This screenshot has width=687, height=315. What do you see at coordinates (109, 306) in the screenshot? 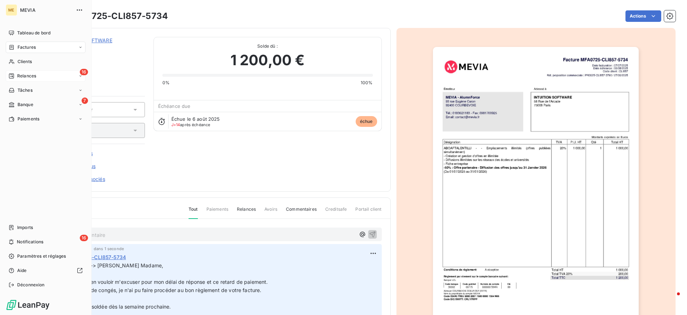
I see `span: Celle-ci vous sera soldée dès la semaine prochaine.` at bounding box center [109, 306].